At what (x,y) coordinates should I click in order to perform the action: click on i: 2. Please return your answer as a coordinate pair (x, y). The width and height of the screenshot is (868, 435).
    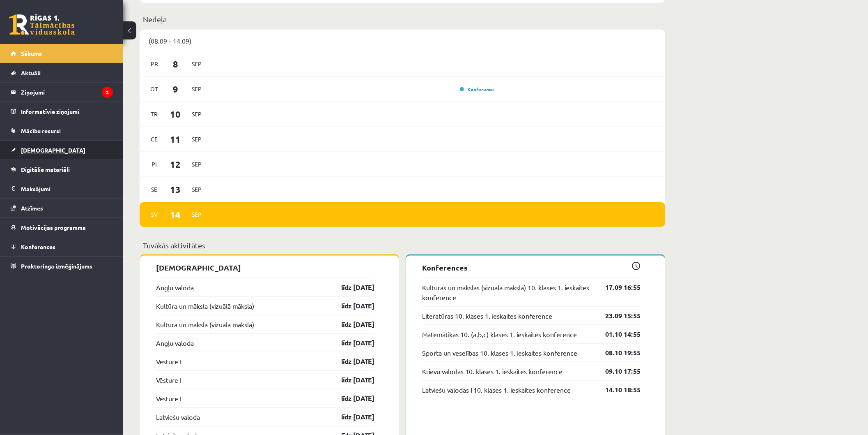
    Looking at the image, I should click on (108, 92).